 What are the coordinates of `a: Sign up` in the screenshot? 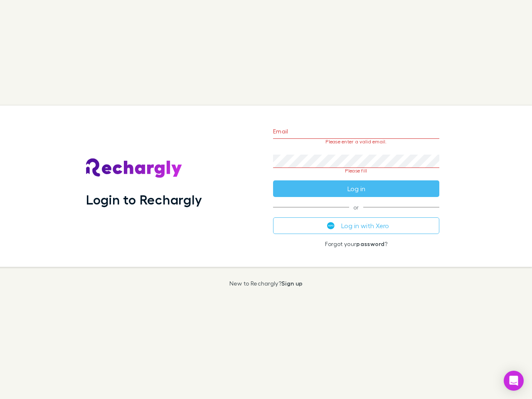 It's located at (292, 283).